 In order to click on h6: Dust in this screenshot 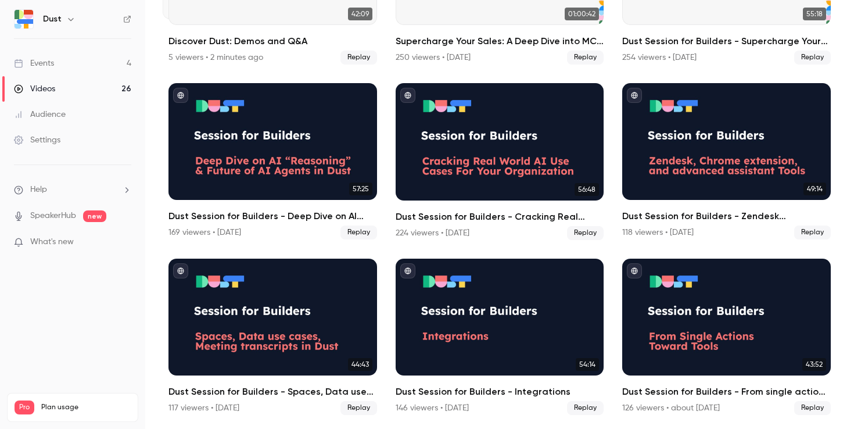, I will do `click(52, 19)`.